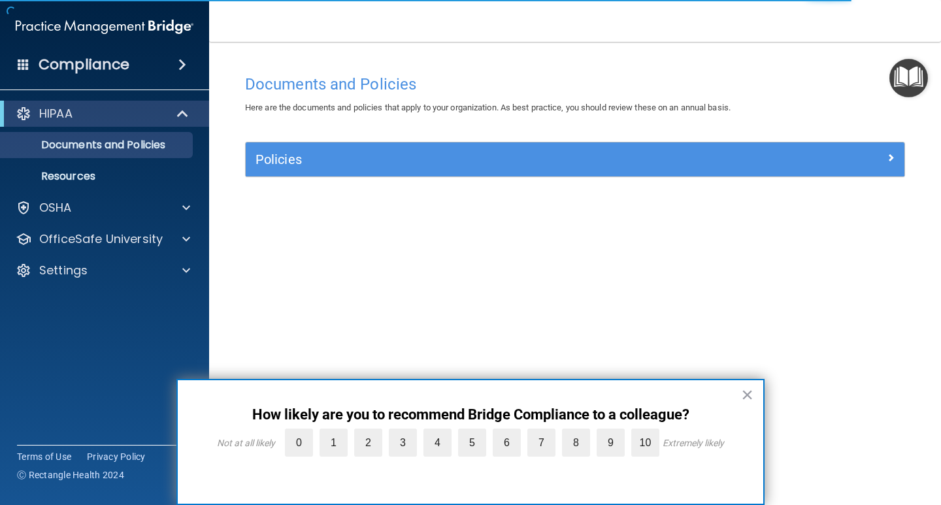  I want to click on span: Here are the documents and policies that apply to your organization. As best practice, you should..., so click(488, 107).